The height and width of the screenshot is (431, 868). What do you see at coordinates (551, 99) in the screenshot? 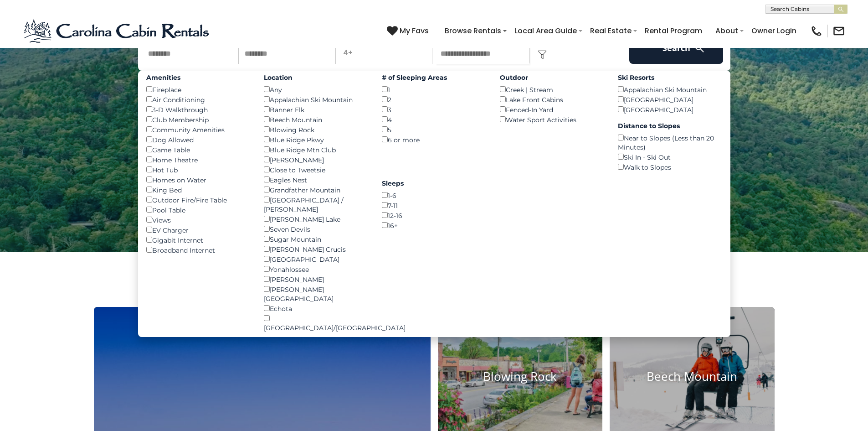
I see `div: Lake Front Cabins` at bounding box center [551, 99].